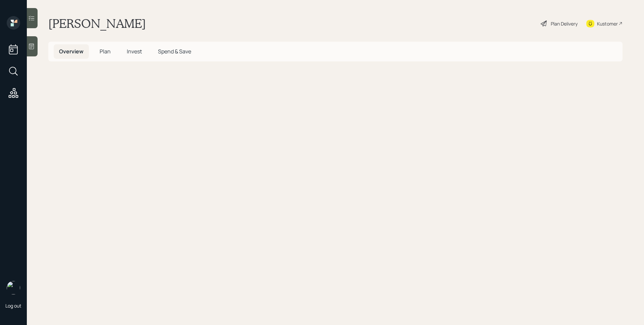 The image size is (644, 325). Describe the element at coordinates (71, 51) in the screenshot. I see `span: Overview` at that location.